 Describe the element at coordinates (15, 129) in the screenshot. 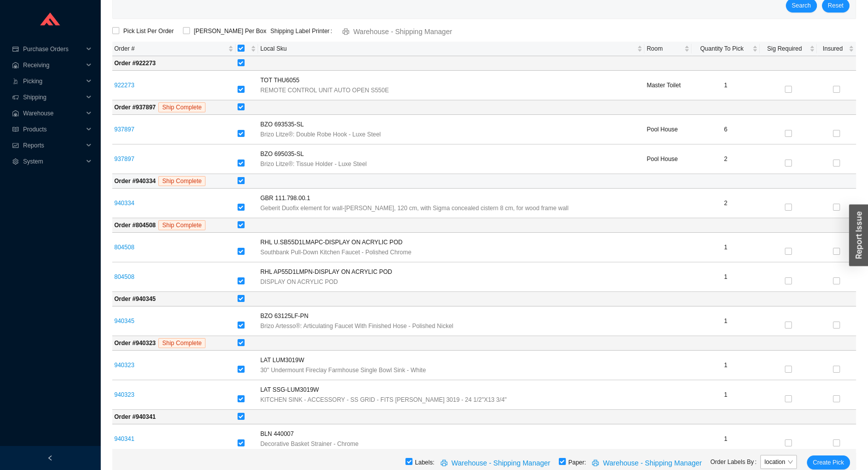

I see `span: read` at that location.